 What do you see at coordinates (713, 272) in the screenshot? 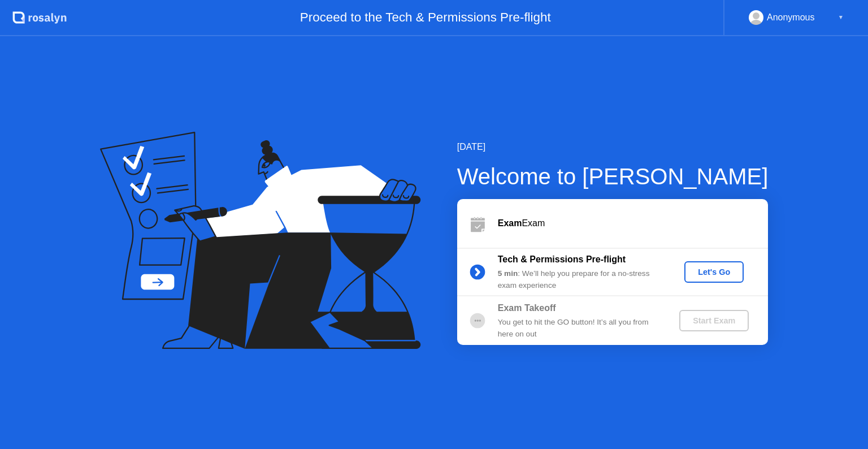
I see `button: Let's Go` at bounding box center [713, 272].